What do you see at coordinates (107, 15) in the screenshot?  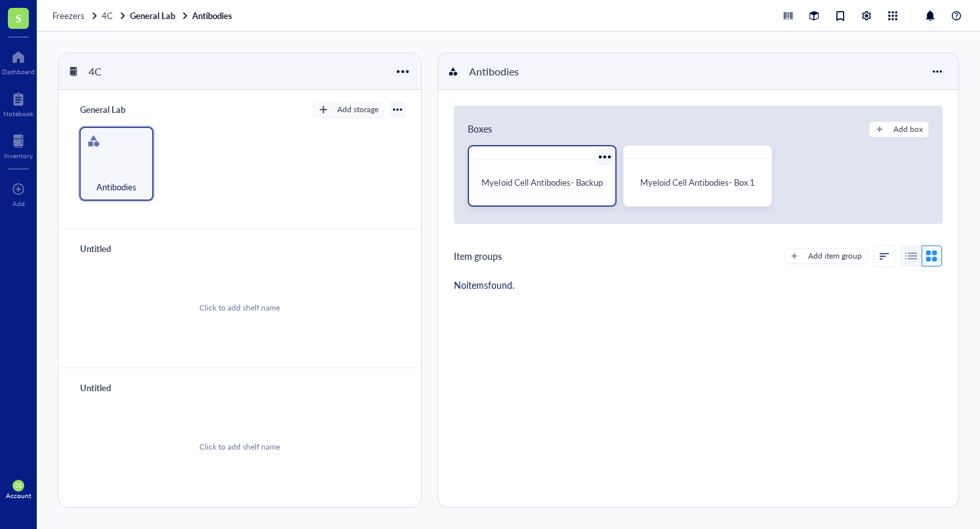 I see `span: 4C` at bounding box center [107, 15].